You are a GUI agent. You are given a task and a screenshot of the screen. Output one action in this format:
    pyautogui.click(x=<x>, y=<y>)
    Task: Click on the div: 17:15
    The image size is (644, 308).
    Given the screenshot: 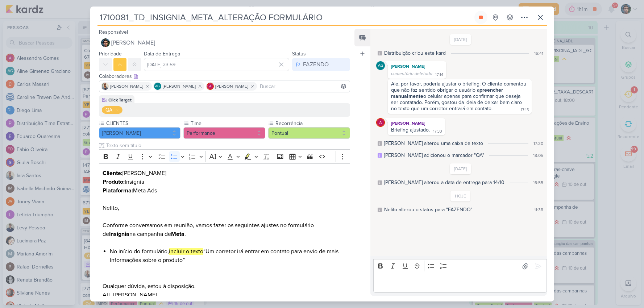 What is the action you would take?
    pyautogui.click(x=525, y=110)
    